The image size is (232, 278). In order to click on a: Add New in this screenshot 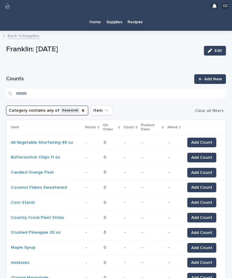, I will do `click(210, 79)`.